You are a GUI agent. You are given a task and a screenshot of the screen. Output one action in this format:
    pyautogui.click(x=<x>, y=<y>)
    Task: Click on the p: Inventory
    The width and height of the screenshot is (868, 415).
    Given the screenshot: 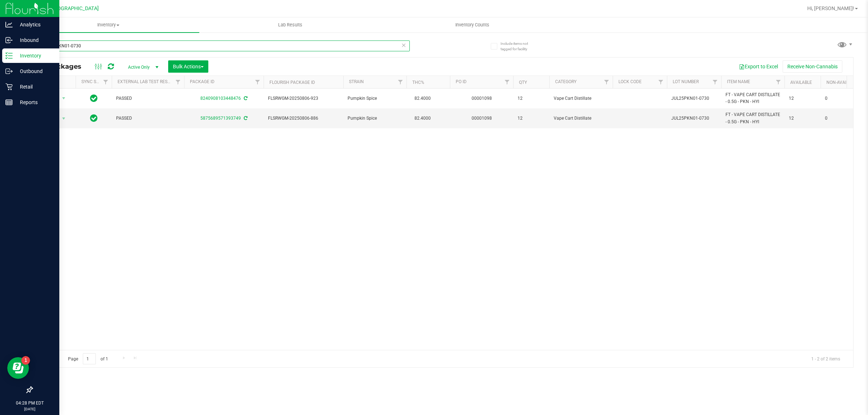 What is the action you would take?
    pyautogui.click(x=35, y=56)
    